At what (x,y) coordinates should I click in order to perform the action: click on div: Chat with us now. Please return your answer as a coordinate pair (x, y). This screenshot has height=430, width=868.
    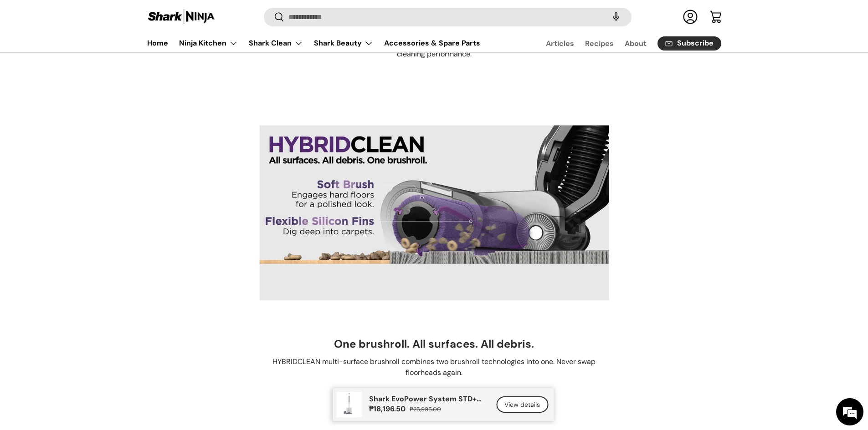
    Looking at the image, I should click on (100, 57).